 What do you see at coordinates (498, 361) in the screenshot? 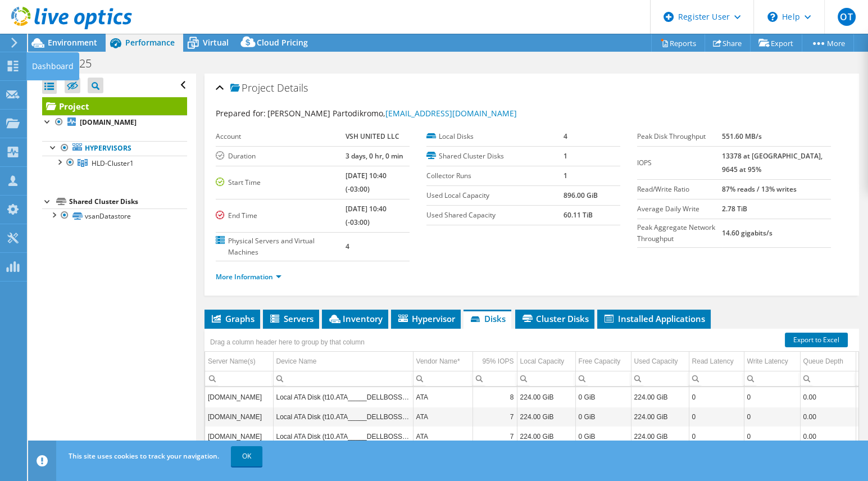
I see `div: 95% IOPS` at bounding box center [498, 361].